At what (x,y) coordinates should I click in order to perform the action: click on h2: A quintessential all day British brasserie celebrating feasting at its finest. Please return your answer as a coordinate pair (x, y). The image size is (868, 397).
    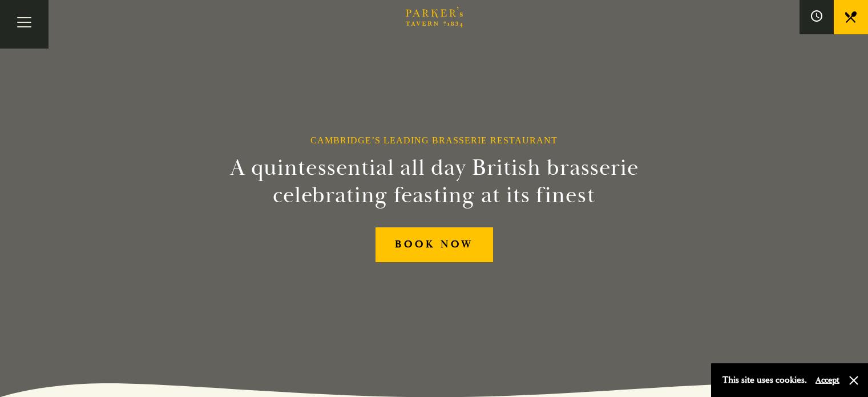
    Looking at the image, I should click on (434, 181).